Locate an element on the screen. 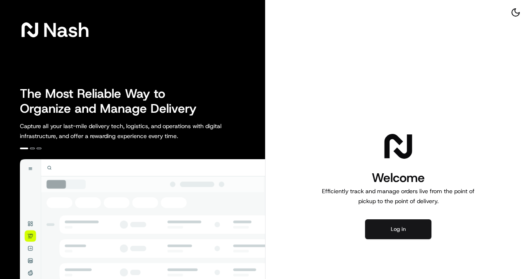 Image resolution: width=531 pixels, height=279 pixels. h1: Welcome is located at coordinates (399, 178).